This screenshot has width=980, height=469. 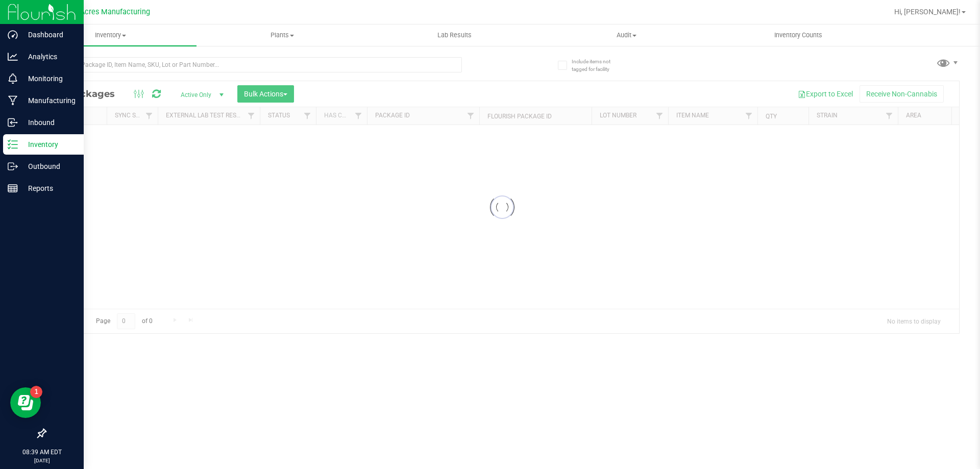 What do you see at coordinates (48, 188) in the screenshot?
I see `p: Reports` at bounding box center [48, 188].